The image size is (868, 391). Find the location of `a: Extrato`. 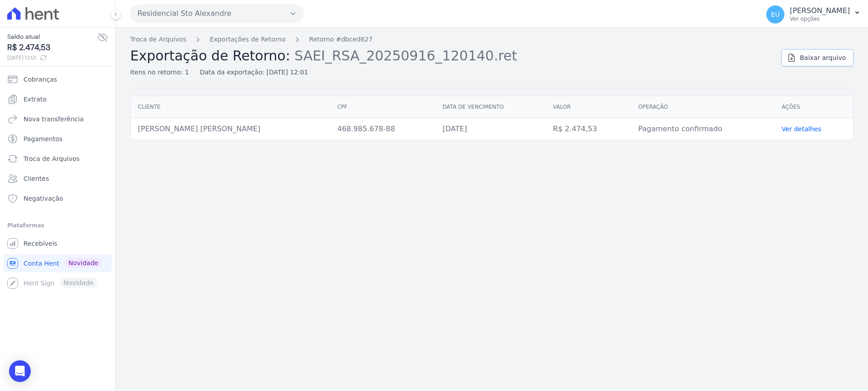

a: Extrato is located at coordinates (58, 99).